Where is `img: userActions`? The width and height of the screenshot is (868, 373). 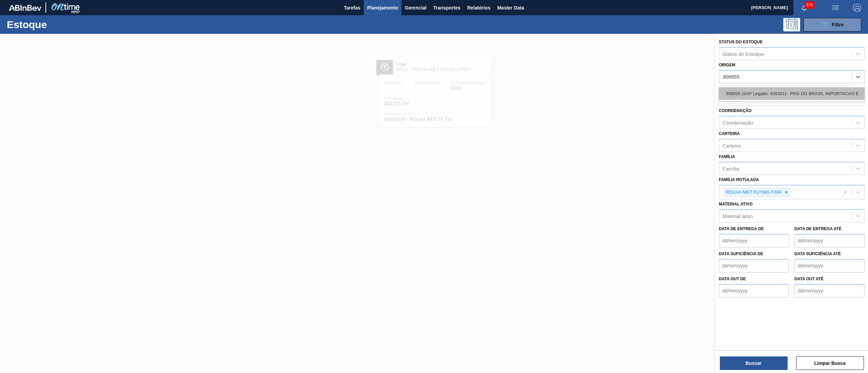 img: userActions is located at coordinates (836, 8).